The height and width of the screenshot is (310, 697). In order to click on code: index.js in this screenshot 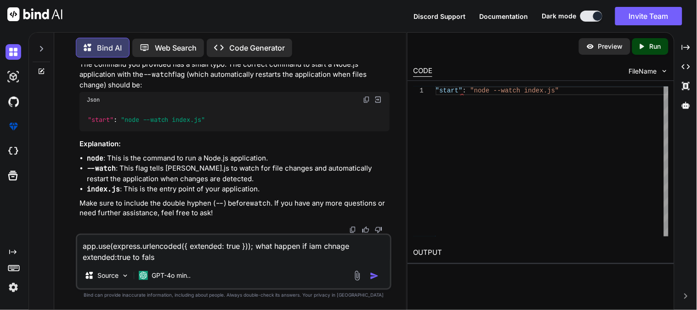, I will do `click(103, 189)`.